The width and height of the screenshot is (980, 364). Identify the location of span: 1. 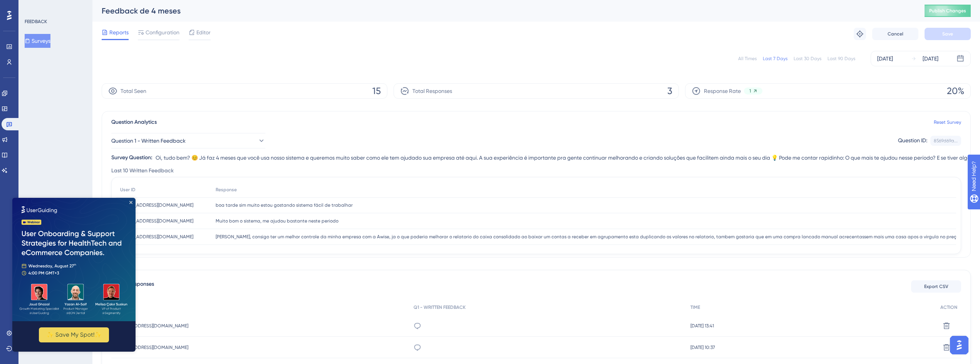
(750, 91).